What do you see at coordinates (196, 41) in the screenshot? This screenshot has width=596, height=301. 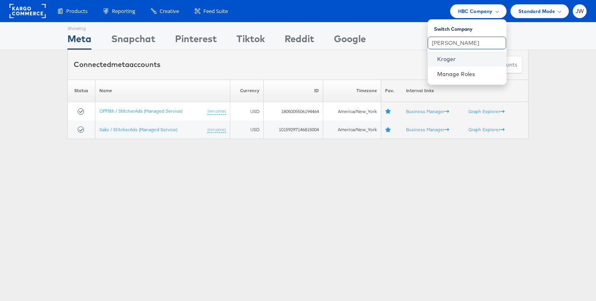 I see `div: Pinterest` at bounding box center [196, 41].